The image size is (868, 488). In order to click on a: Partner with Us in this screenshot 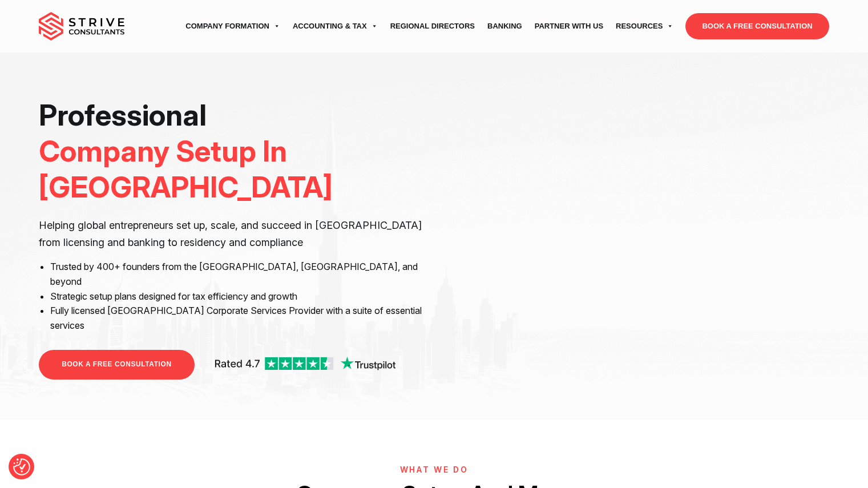, I will do `click(569, 27)`.